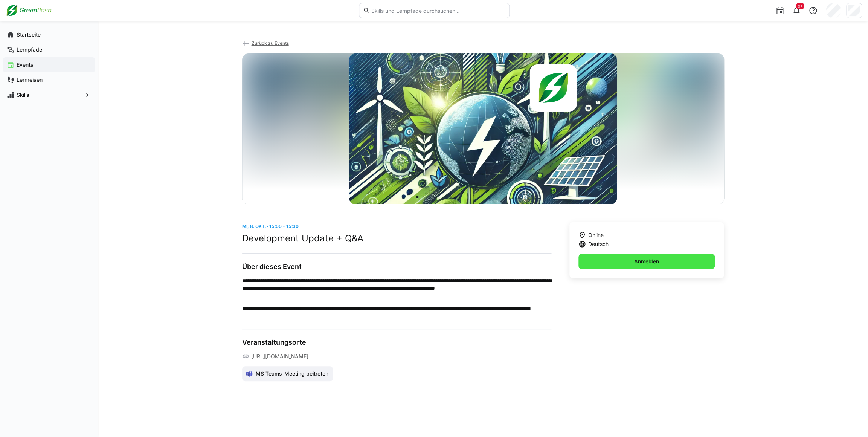  Describe the element at coordinates (287, 373) in the screenshot. I see `a: MS Teams-Meeting beitreten` at that location.